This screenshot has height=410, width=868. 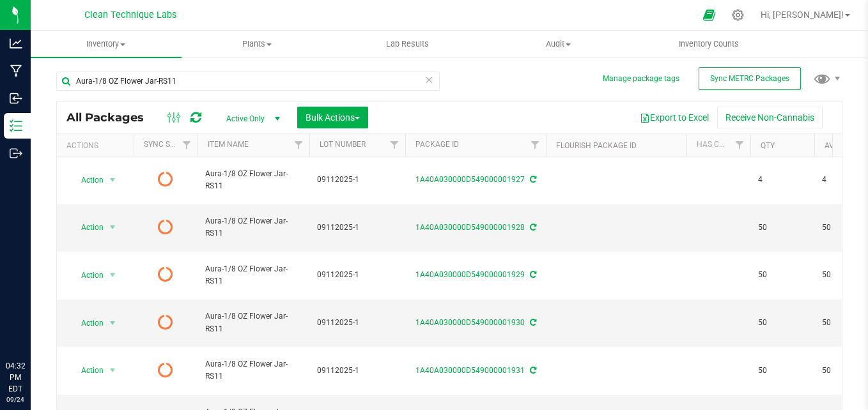 What do you see at coordinates (111, 117) in the screenshot?
I see `span: All Packages` at bounding box center [111, 117].